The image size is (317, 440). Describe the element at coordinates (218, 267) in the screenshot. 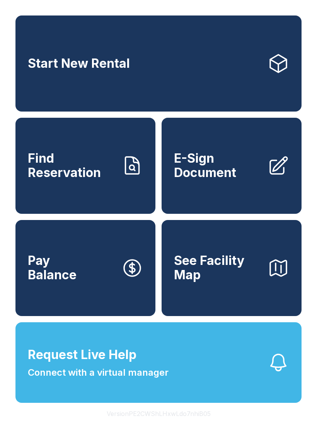

I see `span: See Facility Map` at that location.